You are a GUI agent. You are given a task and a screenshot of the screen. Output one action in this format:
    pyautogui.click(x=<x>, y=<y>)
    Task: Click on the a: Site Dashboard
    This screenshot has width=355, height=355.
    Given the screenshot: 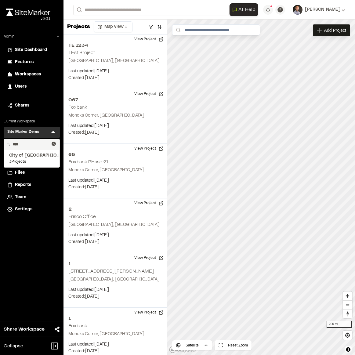 What is the action you would take?
    pyautogui.click(x=32, y=50)
    